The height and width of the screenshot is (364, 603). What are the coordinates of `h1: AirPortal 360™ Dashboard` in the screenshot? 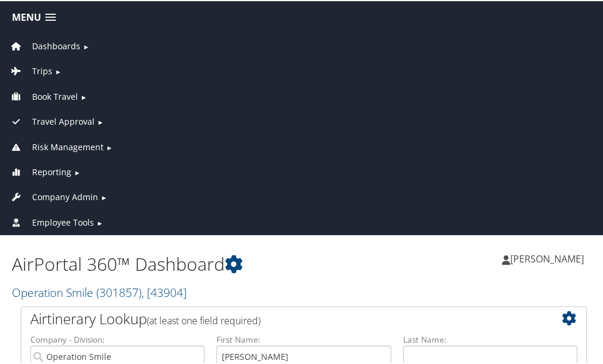 It's located at (158, 264).